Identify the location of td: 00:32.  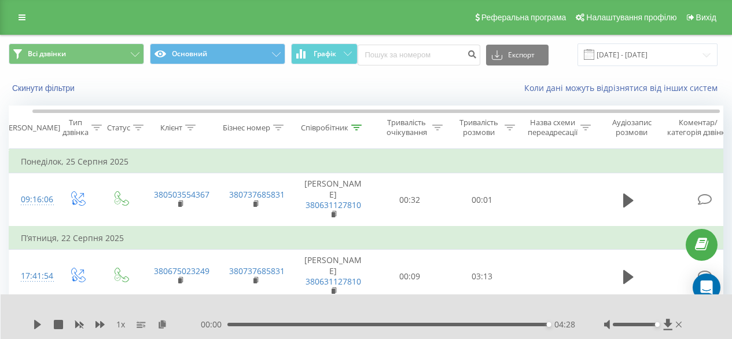
(410, 200).